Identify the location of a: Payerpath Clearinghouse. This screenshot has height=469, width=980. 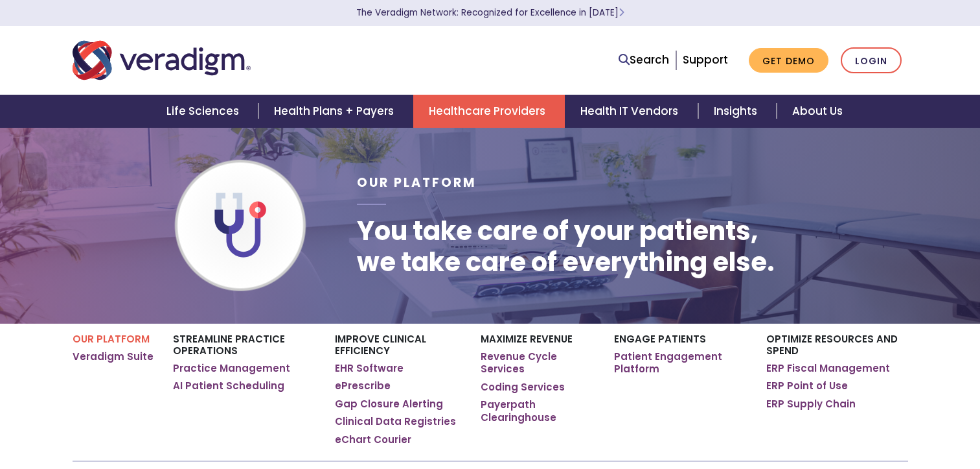
(537, 410).